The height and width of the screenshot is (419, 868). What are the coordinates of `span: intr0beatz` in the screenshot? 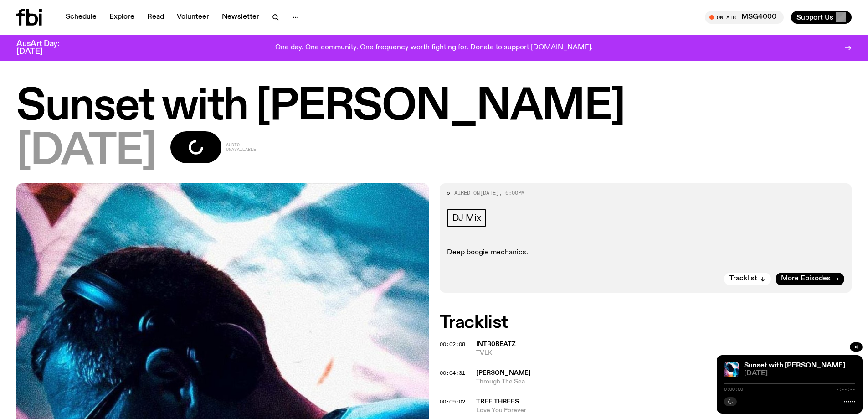 It's located at (496, 344).